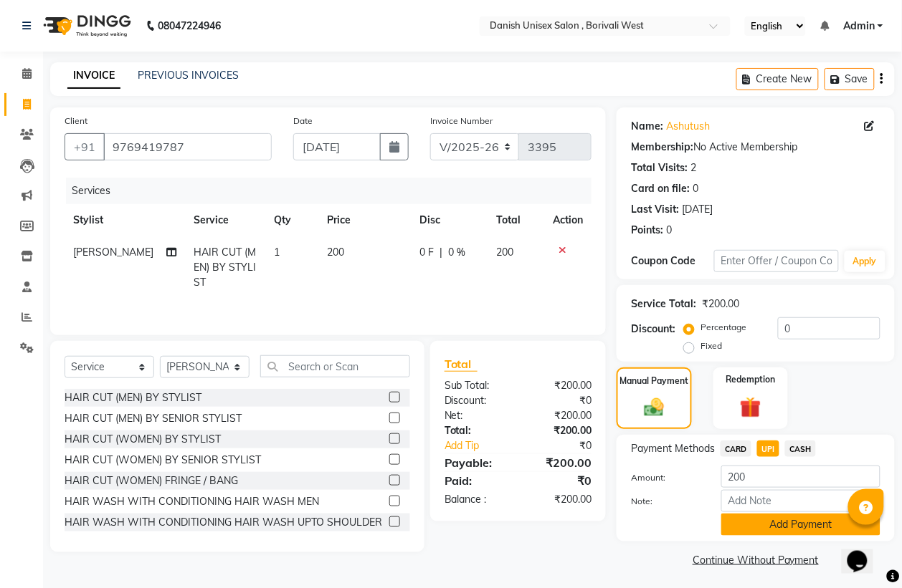  What do you see at coordinates (660, 188) in the screenshot?
I see `div: Card on file:` at bounding box center [660, 188].